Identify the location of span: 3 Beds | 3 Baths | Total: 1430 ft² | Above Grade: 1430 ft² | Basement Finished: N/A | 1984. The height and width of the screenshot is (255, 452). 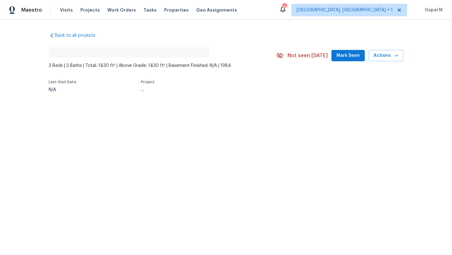
(162, 66).